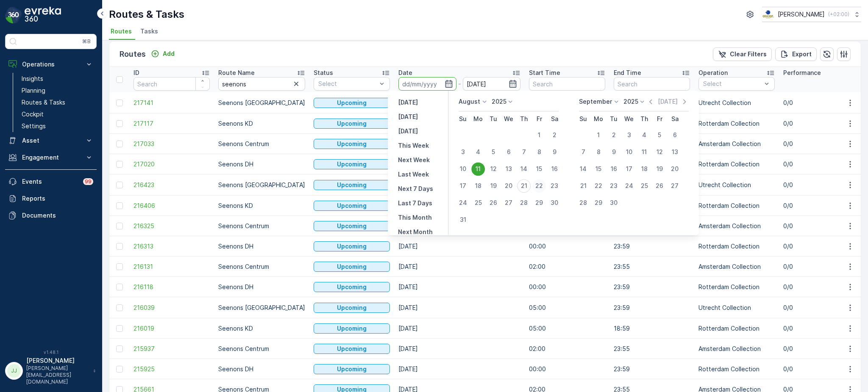 This screenshot has width=868, height=392. What do you see at coordinates (261, 144) in the screenshot?
I see `td: Seenons Centrum` at bounding box center [261, 144].